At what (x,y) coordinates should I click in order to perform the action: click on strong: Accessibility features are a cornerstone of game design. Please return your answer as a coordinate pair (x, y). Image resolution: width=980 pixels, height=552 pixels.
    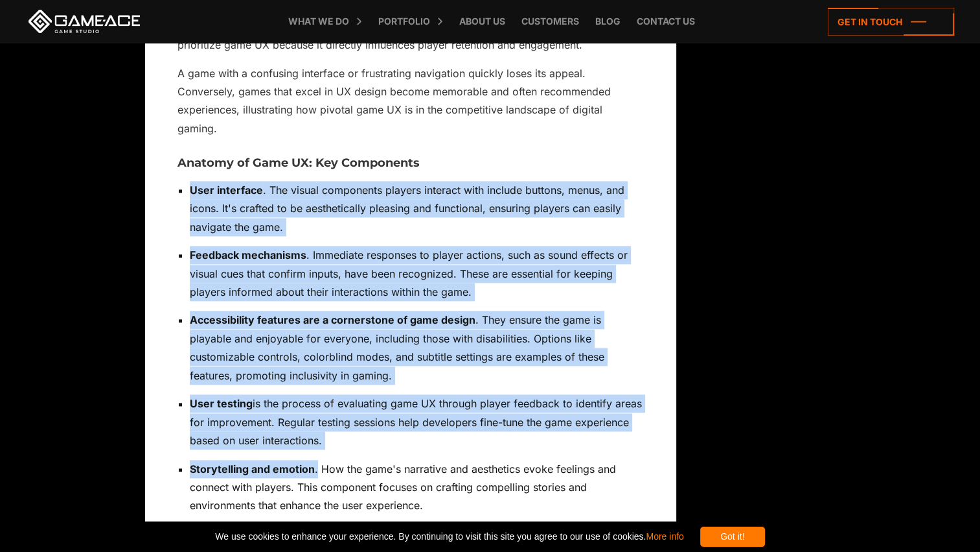
    Looking at the image, I should click on (332, 320).